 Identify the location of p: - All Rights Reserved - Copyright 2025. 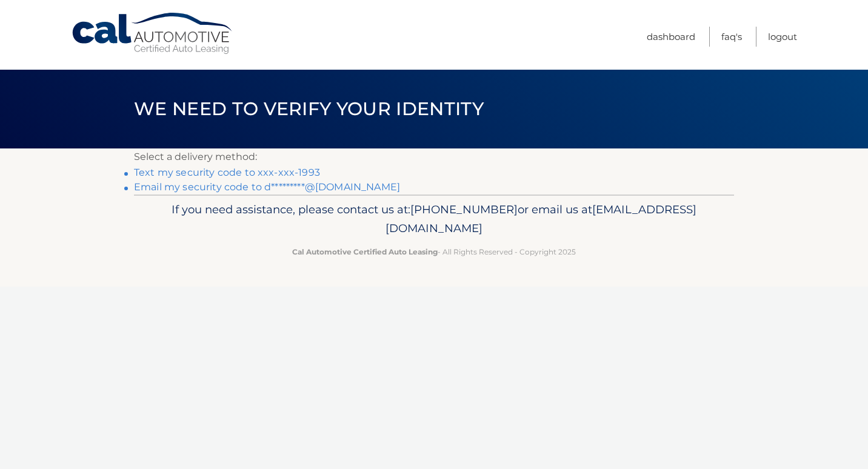
(434, 251).